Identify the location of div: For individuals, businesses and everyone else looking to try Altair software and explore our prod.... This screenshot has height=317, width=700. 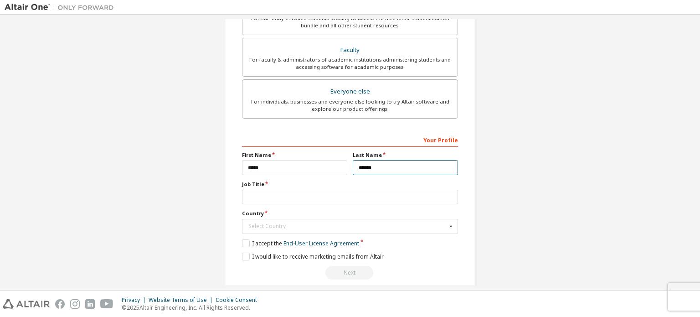
(350, 105).